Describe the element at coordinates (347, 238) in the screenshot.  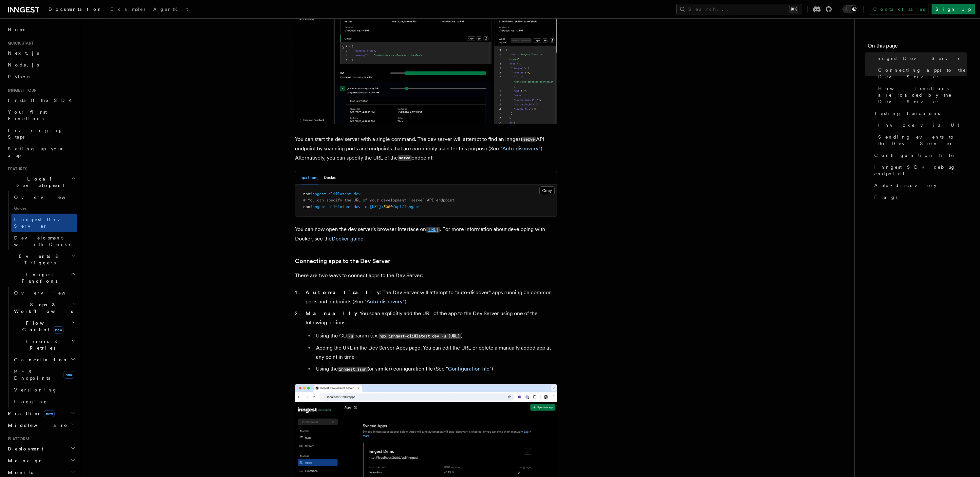
I see `a: Docker guide` at that location.